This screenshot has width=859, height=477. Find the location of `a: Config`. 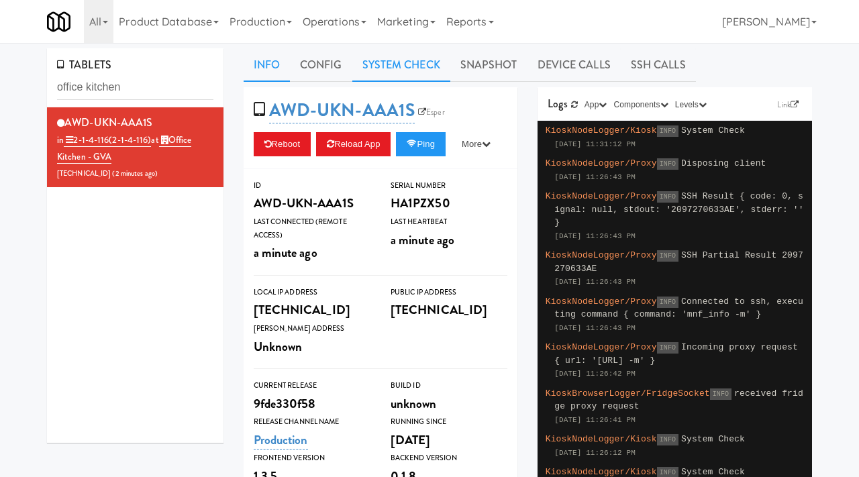

a: Config is located at coordinates (321, 65).